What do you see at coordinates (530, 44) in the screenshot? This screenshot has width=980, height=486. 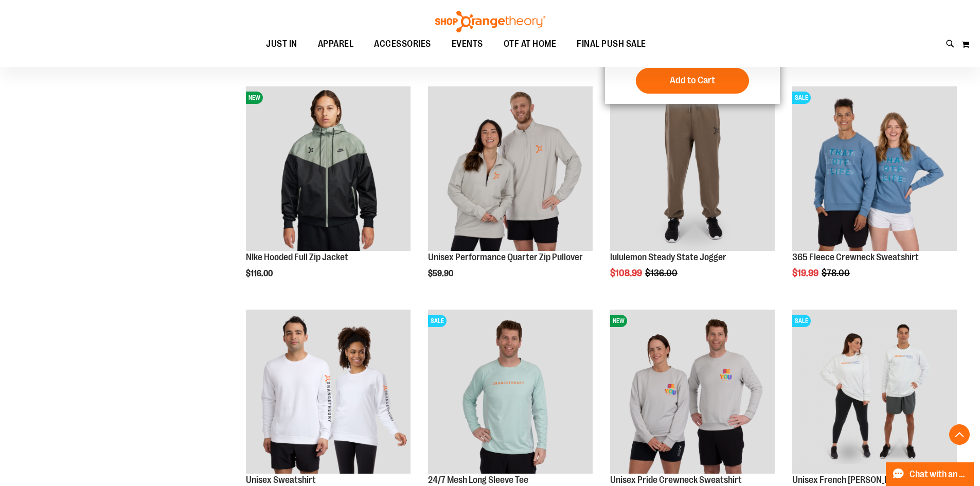 I see `a: OTF AT HOME` at bounding box center [530, 44].